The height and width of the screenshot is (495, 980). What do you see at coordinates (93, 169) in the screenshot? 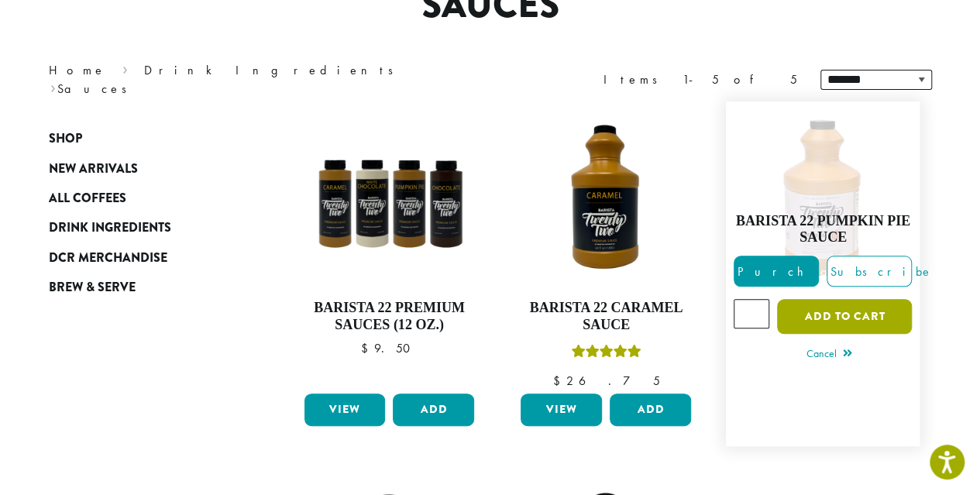
I see `span: New Arrivals` at bounding box center [93, 169].